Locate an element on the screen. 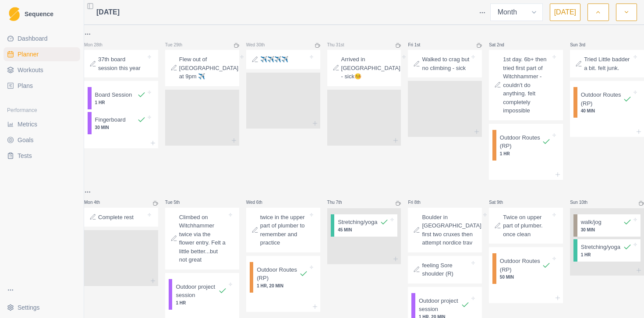 The width and height of the screenshot is (644, 318). div: Board Session1 HR is located at coordinates (121, 98).